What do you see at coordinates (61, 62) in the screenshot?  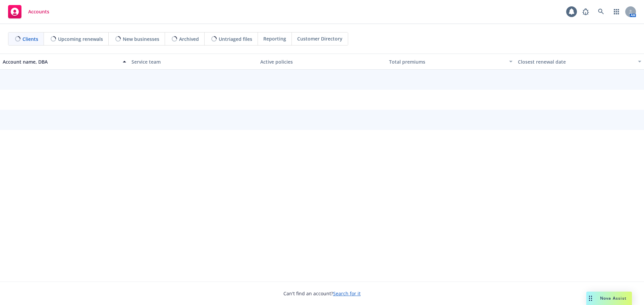 I see `div: Account name, DBA` at bounding box center [61, 62].